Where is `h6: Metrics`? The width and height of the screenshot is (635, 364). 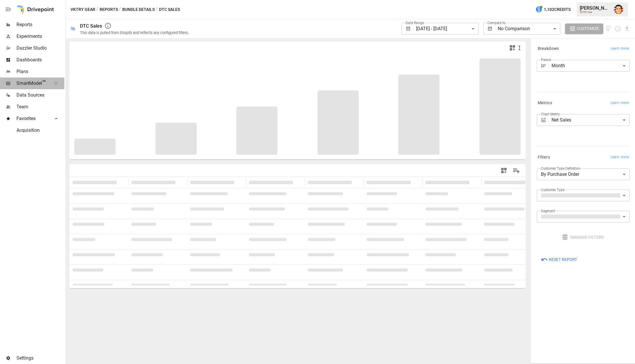
h6: Metrics is located at coordinates (545, 103).